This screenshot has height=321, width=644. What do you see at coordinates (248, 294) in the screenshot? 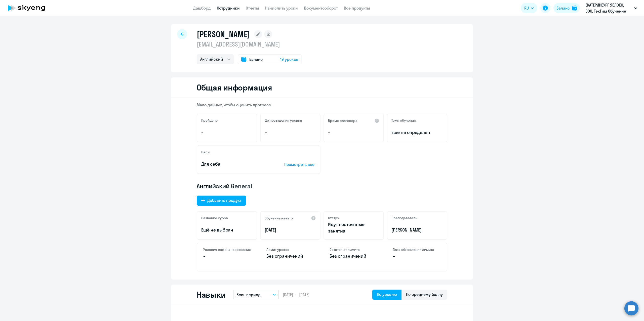
I see `p: Весь период` at bounding box center [248, 294].